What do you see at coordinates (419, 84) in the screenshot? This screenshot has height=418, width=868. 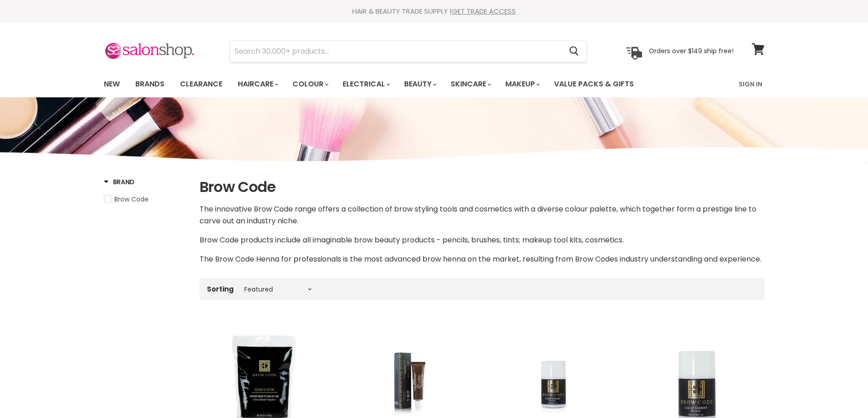 I see `a: Beauty` at bounding box center [419, 84].